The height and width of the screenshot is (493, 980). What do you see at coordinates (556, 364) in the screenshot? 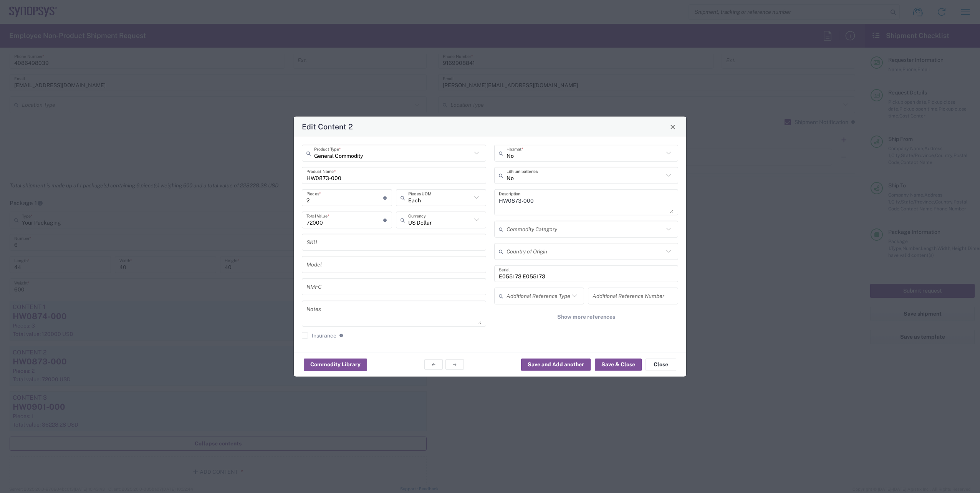
I see `button: Save and Add another` at bounding box center [556, 364].